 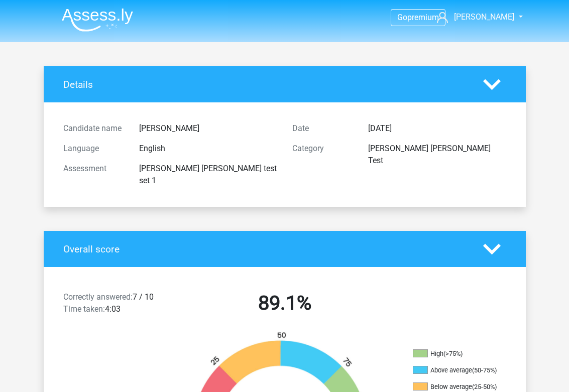 What do you see at coordinates (323, 155) in the screenshot?
I see `div: Category` at bounding box center [323, 155].